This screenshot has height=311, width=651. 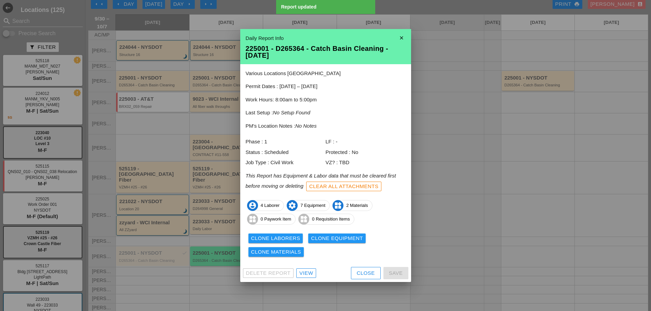 What do you see at coordinates (291, 112) in the screenshot?
I see `i: No Setup Found` at bounding box center [291, 112].